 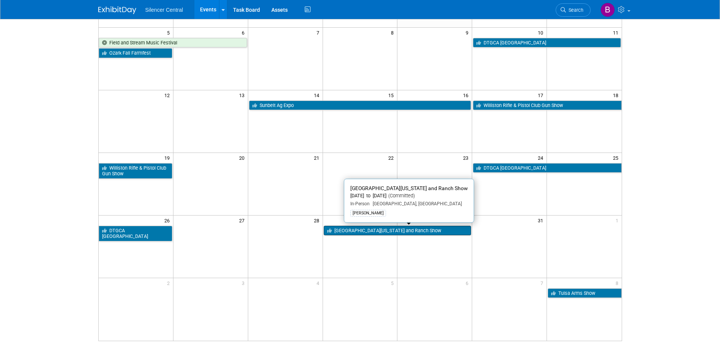 What do you see at coordinates (170, 283) in the screenshot?
I see `span: 2` at bounding box center [170, 283].